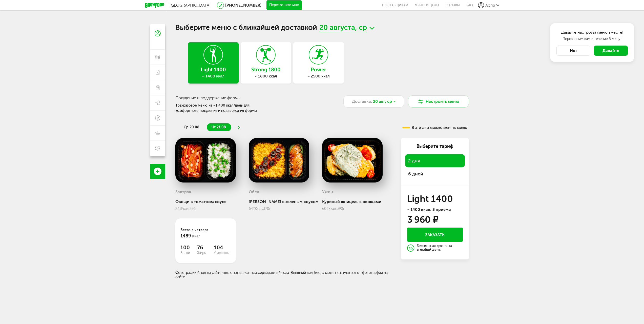  Describe the element at coordinates (574, 50) in the screenshot. I see `button: Нет` at that location.